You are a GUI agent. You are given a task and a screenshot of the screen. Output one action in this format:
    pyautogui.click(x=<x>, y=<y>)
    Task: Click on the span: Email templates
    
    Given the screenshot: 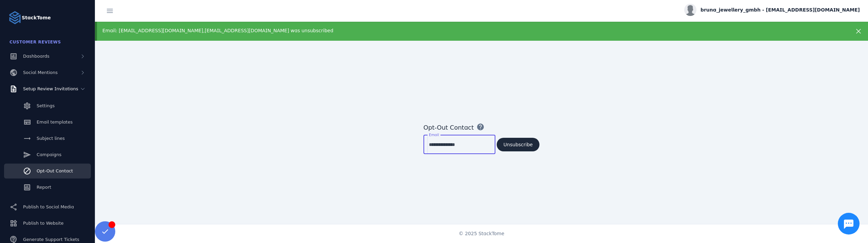 What is the action you would take?
    pyautogui.click(x=55, y=122)
    